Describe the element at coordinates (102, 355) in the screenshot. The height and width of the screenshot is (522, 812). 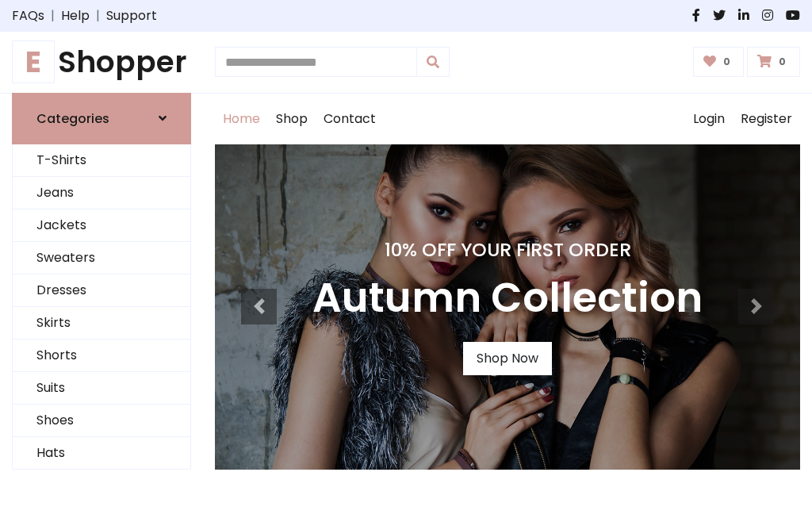
I see `a: Shorts` at that location.